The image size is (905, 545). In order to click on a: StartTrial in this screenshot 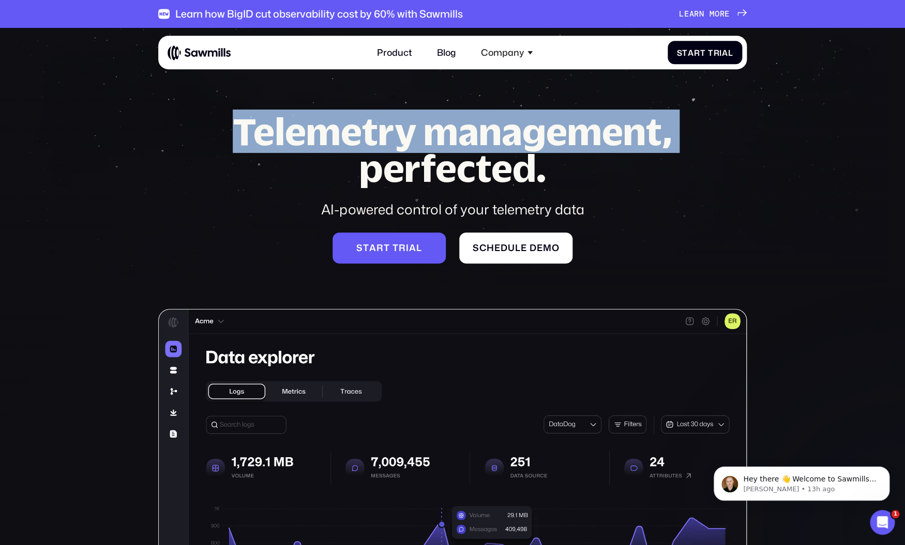, I will do `click(705, 53)`.